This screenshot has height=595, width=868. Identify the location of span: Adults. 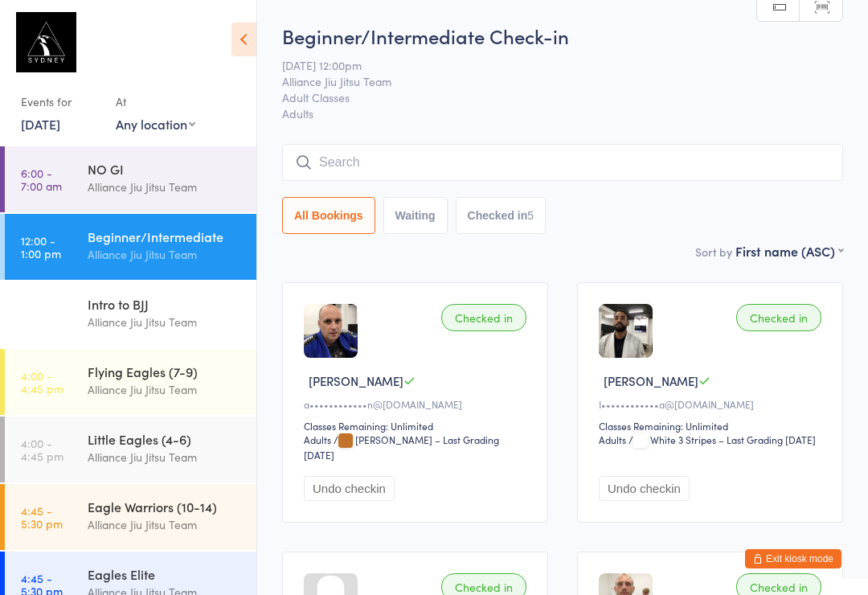
(563, 113).